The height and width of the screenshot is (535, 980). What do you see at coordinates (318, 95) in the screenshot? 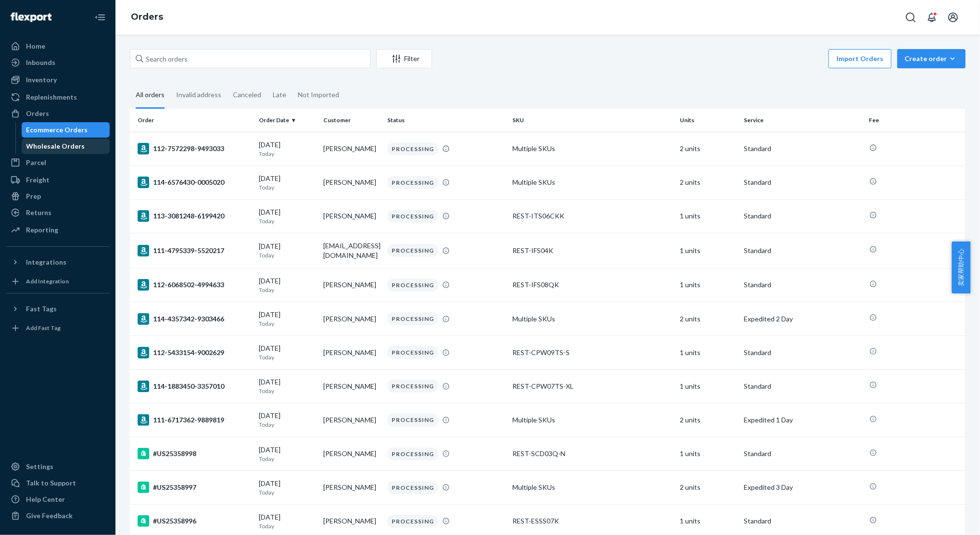
I see `div: Not Imported` at bounding box center [318, 95].